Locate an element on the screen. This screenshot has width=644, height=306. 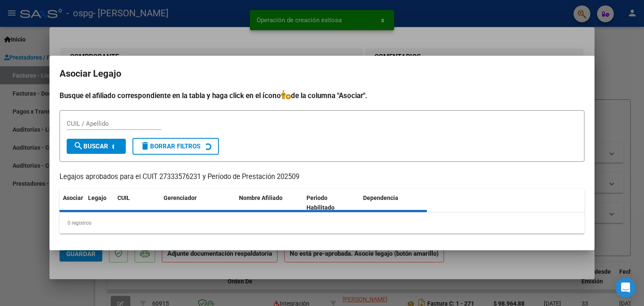
span: Periodo Habilitado is located at coordinates (320, 203).